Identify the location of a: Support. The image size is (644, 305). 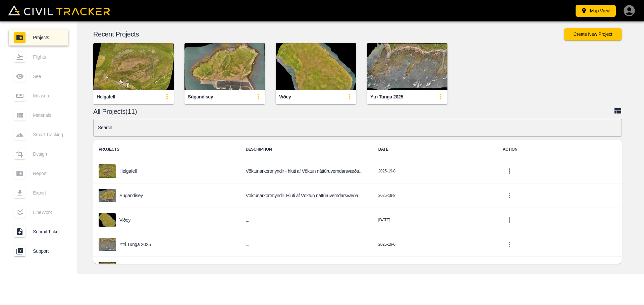
(39, 251).